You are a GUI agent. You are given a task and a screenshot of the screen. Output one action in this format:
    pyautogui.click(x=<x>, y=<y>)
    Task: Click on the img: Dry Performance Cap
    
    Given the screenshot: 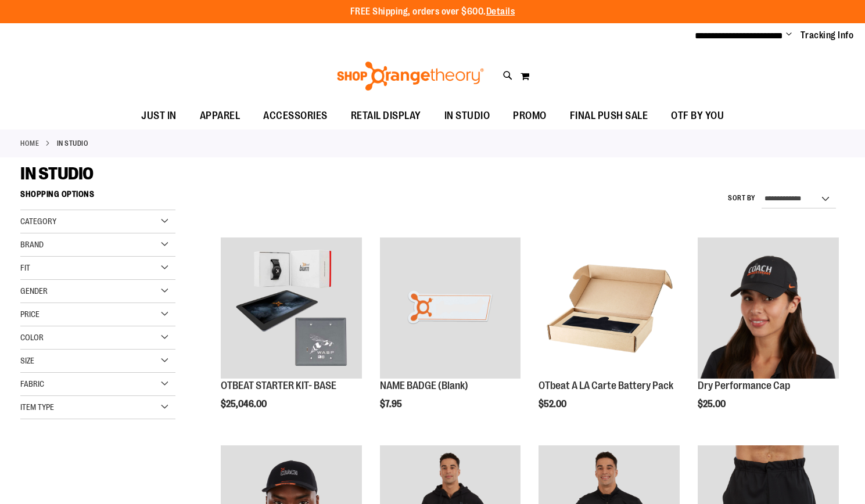 What is the action you would take?
    pyautogui.click(x=769, y=308)
    